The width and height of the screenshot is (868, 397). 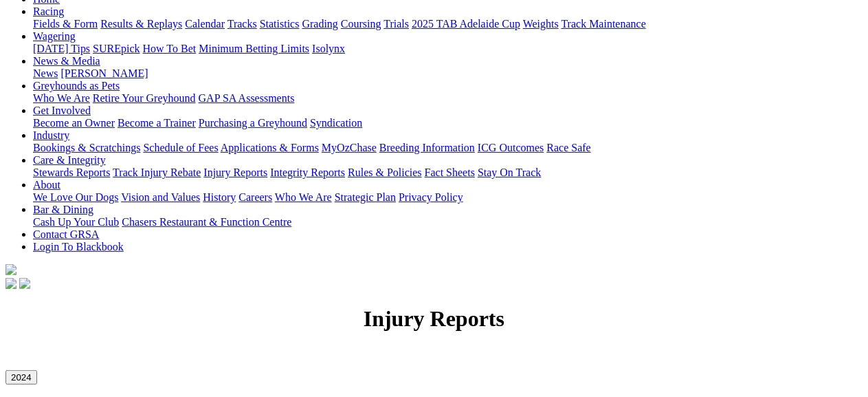 What do you see at coordinates (144, 98) in the screenshot?
I see `a: Retire Your Greyhound` at bounding box center [144, 98].